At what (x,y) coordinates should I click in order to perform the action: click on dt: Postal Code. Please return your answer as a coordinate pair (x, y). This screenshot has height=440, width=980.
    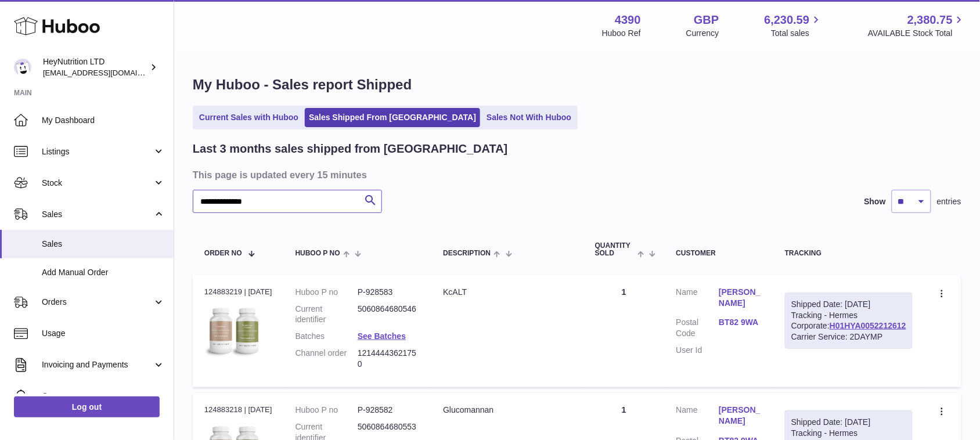
    Looking at the image, I should click on (698, 328).